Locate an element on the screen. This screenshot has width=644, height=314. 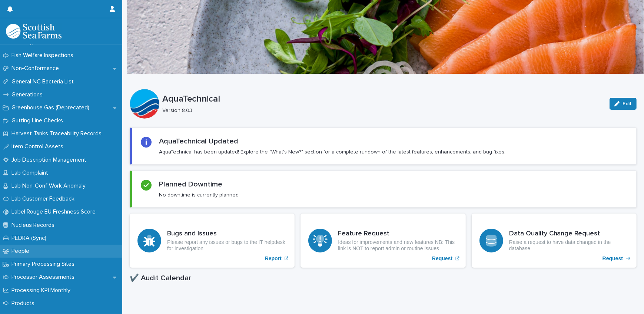
p: Raise a request to have data changed in the database is located at coordinates (569, 245).